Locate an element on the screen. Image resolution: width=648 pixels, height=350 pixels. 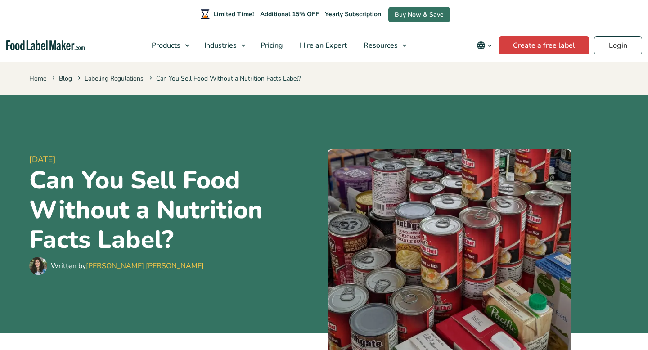
a: Create a free label is located at coordinates (544, 45).